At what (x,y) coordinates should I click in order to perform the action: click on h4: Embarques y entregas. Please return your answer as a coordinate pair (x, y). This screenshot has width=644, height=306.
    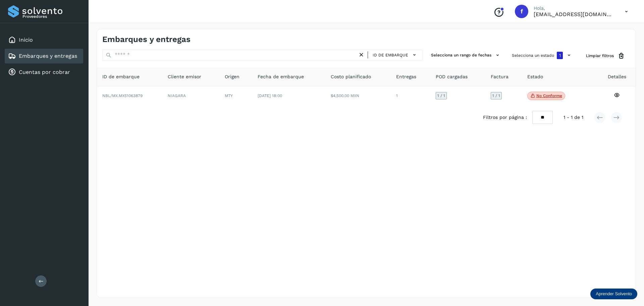
    Looking at the image, I should click on (147, 39).